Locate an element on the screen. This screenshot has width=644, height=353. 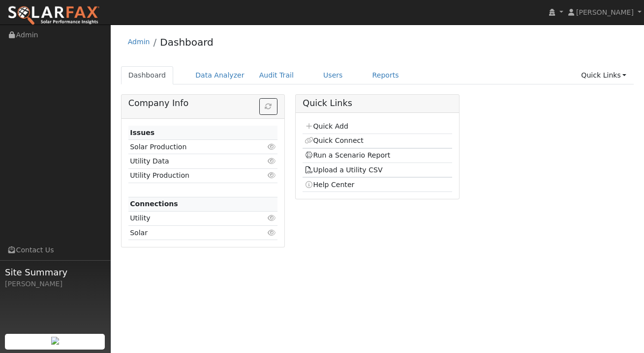
a: Run a Scenario Report is located at coordinates (347, 155).